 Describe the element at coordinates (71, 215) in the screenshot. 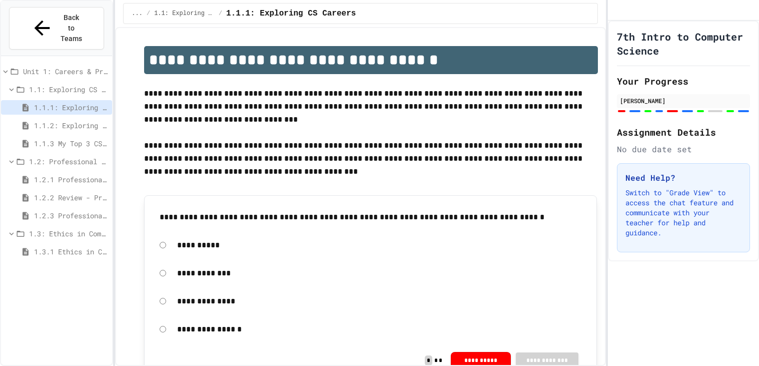

I see `span: 1.2.3 Professional Communication Challenge` at that location.